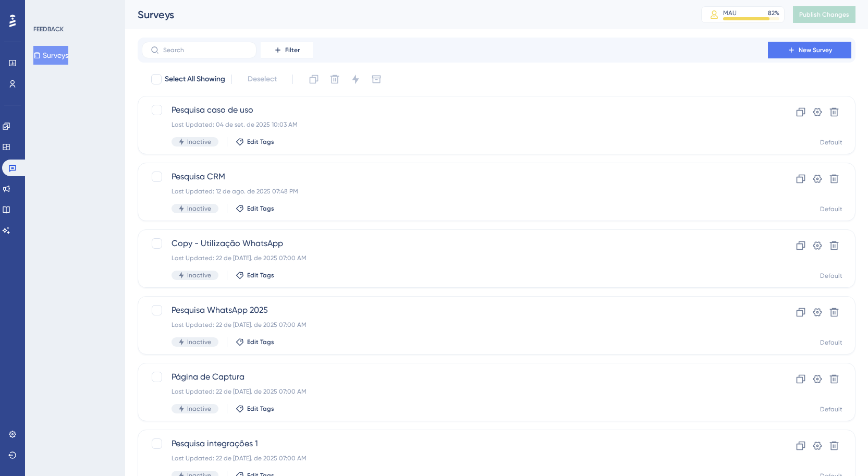 This screenshot has height=476, width=868. What do you see at coordinates (48, 29) in the screenshot?
I see `div: FEEDBACK` at bounding box center [48, 29].